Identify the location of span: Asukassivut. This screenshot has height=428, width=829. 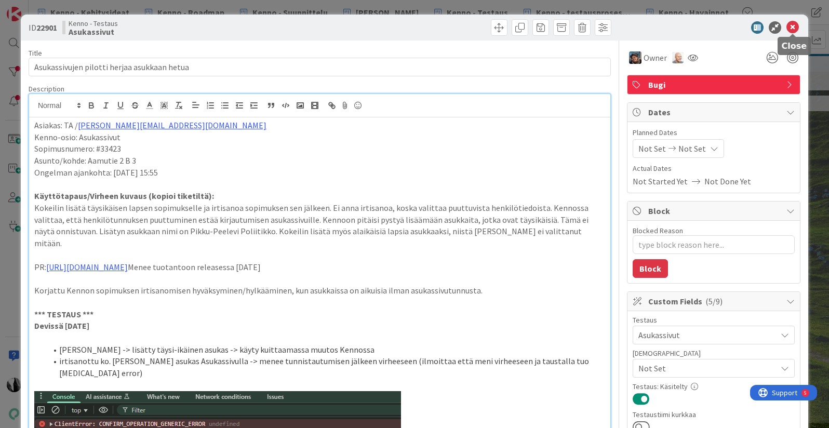
(708, 335).